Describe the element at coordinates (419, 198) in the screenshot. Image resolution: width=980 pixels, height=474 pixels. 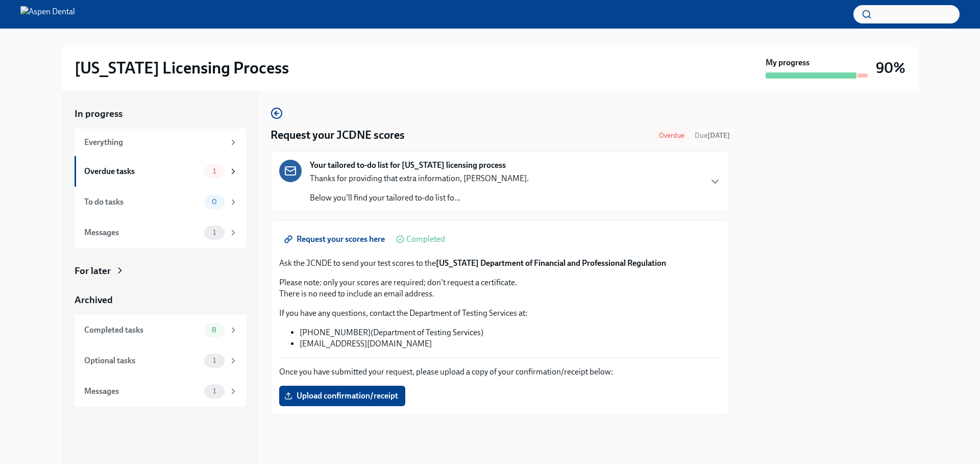
I see `p: Below you'll find your tailored to-do list fo...` at that location.